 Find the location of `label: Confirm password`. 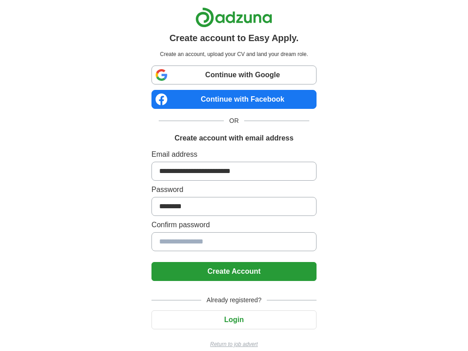

label: Confirm password is located at coordinates (234, 225).